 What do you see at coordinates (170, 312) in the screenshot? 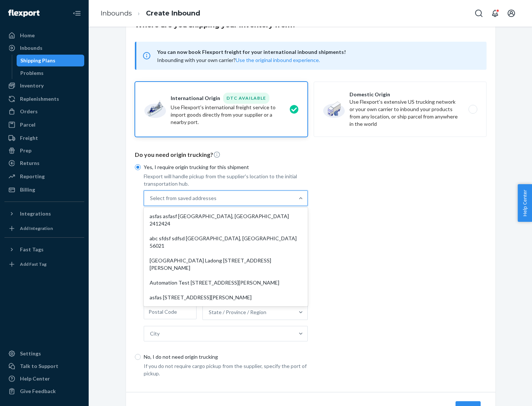
I see `input: Postal Code` at bounding box center [170, 312].